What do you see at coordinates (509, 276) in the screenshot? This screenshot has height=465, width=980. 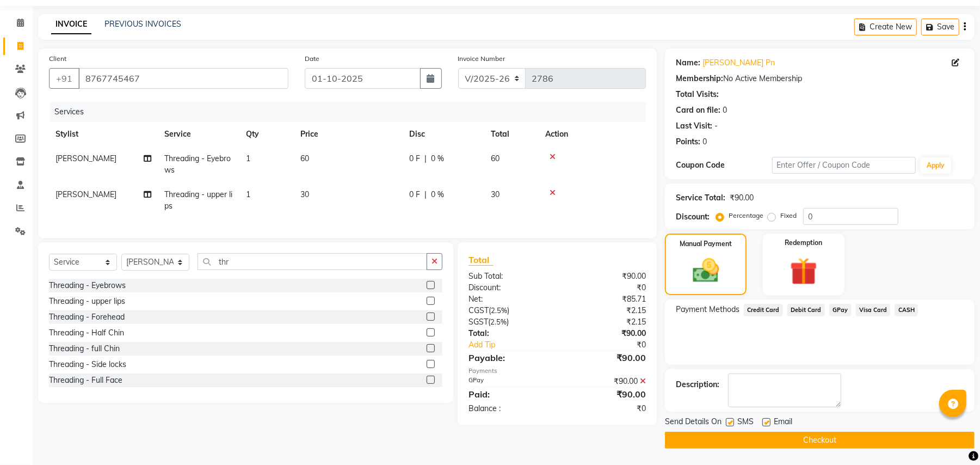 I see `div: Sub Total:` at bounding box center [509, 276].